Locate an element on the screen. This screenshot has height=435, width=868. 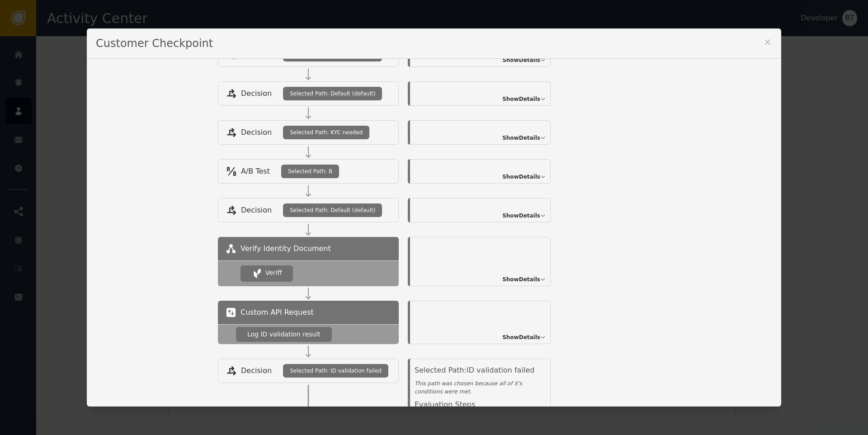
div: Veriff is located at coordinates (274, 273).